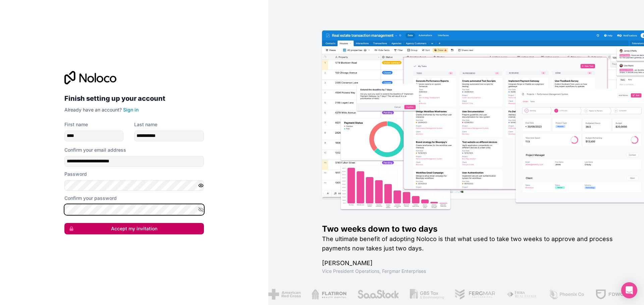  What do you see at coordinates (93, 110) in the screenshot?
I see `span: Already have an account?` at bounding box center [93, 110].